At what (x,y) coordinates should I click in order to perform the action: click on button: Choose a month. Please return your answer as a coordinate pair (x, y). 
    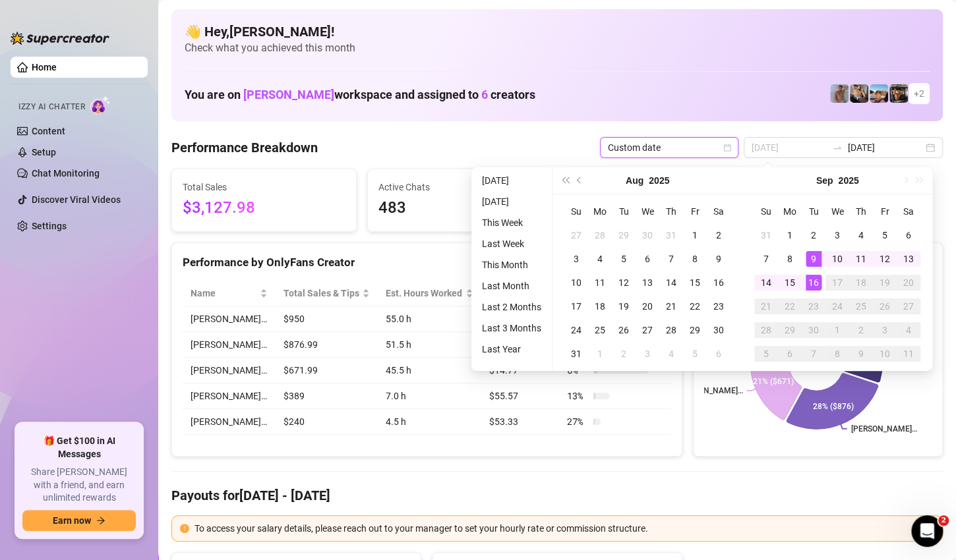
    Looking at the image, I should click on (824, 181).